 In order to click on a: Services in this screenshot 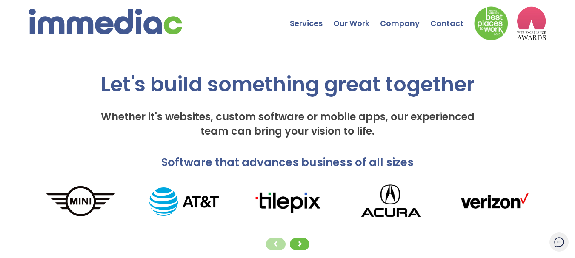, I will do `click(311, 17)`.